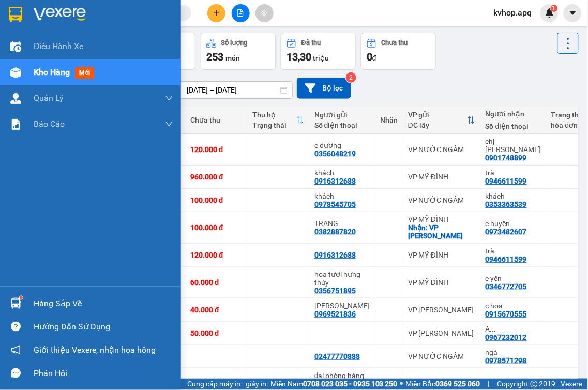 This screenshot has height=390, width=588. I want to click on span: Giới thiệu Vexere, nhận hoa hồng, so click(95, 350).